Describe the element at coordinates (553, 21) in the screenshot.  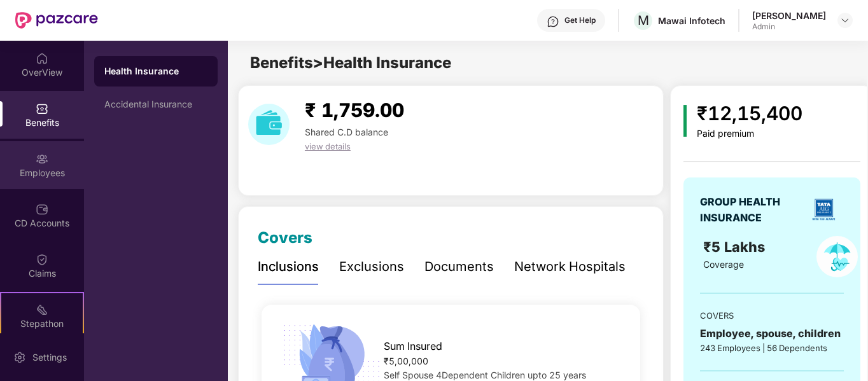
I see `img: svg+xml;base64,PHN2ZyBpZD0iSGVscC0zMngzMiIgeG1sbnM9Imh0dHA6Ly93d3cudzMub3JnLzIwMDAvc3ZnIiB3aWR0aD...` at that location.